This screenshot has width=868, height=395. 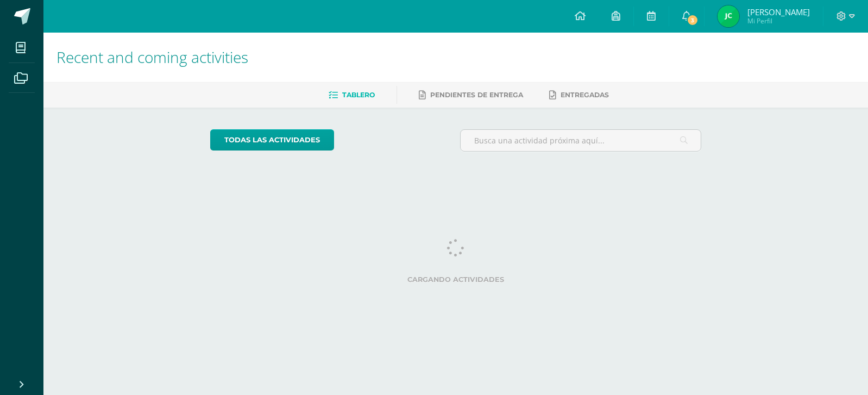 What do you see at coordinates (579, 95) in the screenshot?
I see `a: Entregadas` at bounding box center [579, 95].